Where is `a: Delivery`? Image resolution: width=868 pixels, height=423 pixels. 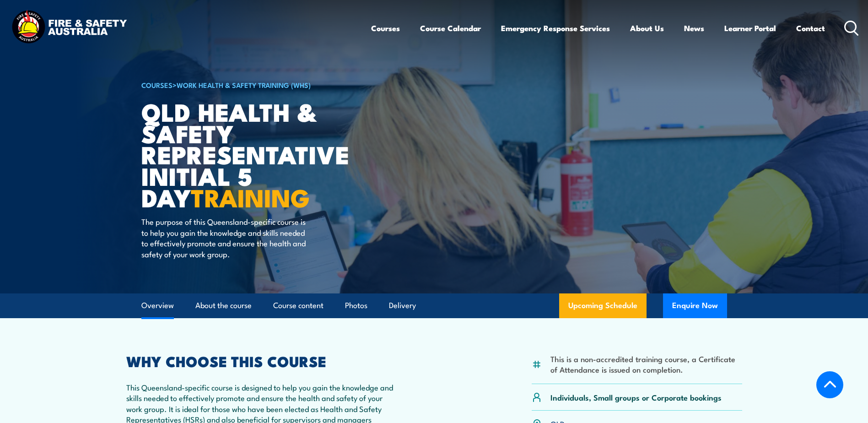
a: Delivery is located at coordinates (402, 305).